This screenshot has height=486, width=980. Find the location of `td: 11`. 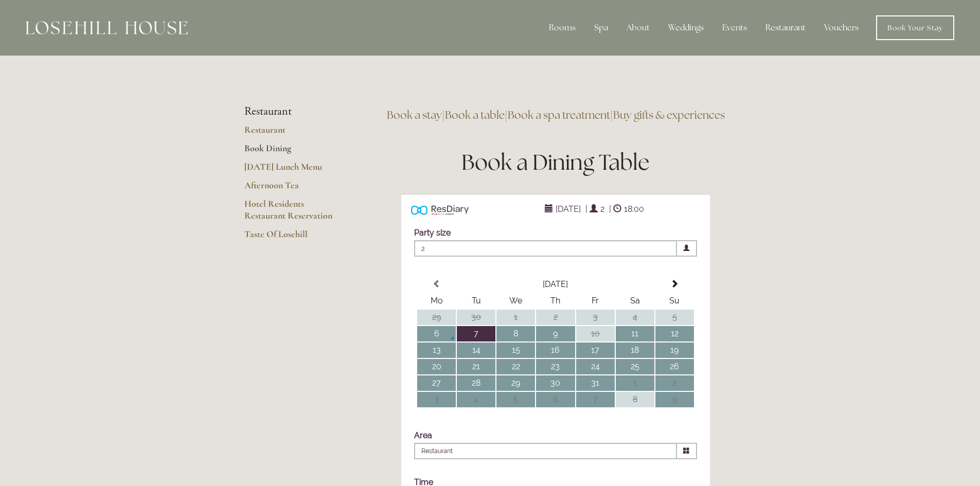

td: 11 is located at coordinates (635, 334).